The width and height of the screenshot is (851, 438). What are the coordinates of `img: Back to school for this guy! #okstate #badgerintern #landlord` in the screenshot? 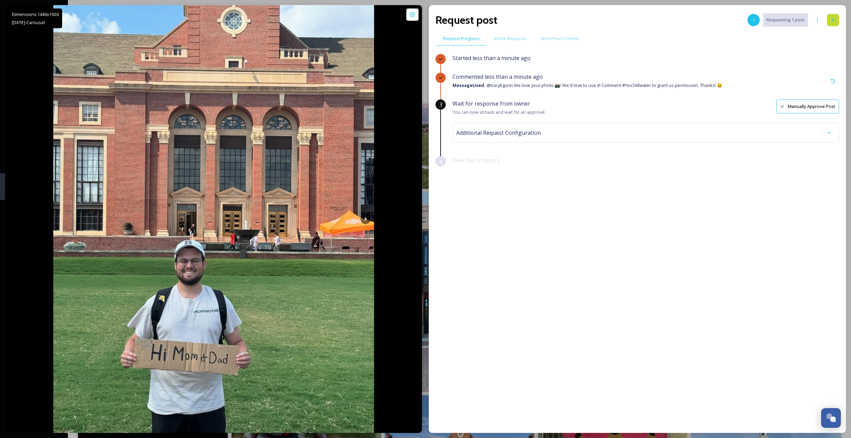 It's located at (214, 219).